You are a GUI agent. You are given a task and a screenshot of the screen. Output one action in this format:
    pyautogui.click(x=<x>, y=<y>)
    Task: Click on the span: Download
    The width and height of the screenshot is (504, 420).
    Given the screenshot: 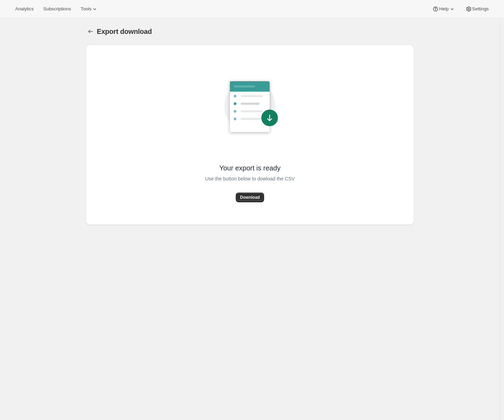 What is the action you would take?
    pyautogui.click(x=249, y=197)
    